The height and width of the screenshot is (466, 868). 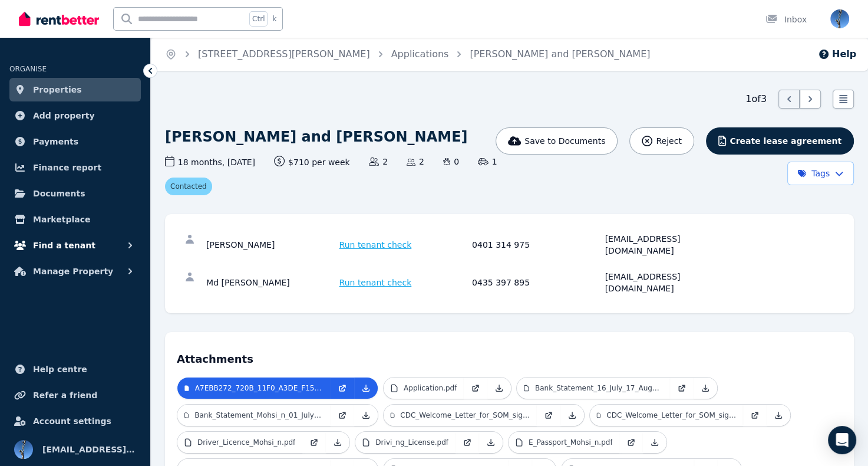 What do you see at coordinates (821, 174) in the screenshot?
I see `button: Tags` at bounding box center [821, 174].